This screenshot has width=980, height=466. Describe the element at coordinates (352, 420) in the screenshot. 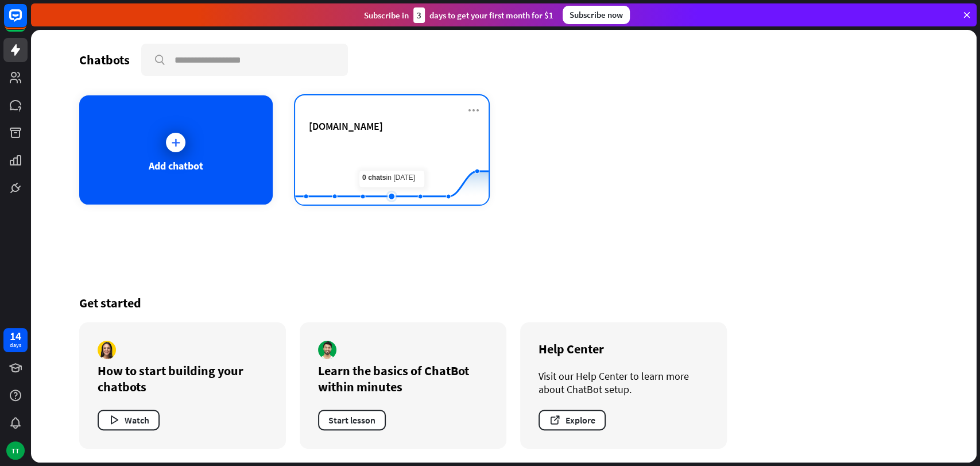

I see `button: Start lesson` at that location.